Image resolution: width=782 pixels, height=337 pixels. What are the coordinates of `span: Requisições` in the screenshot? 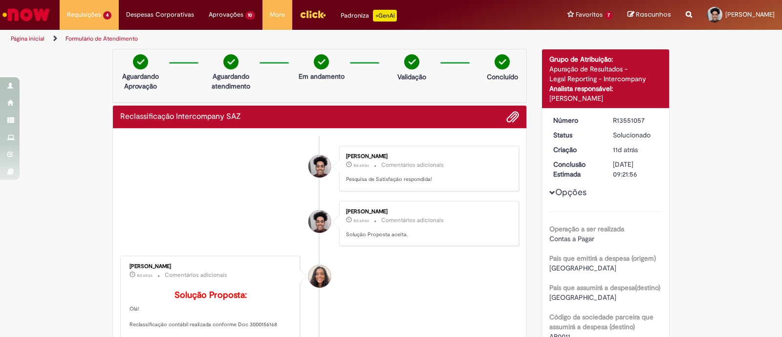 It's located at (84, 15).